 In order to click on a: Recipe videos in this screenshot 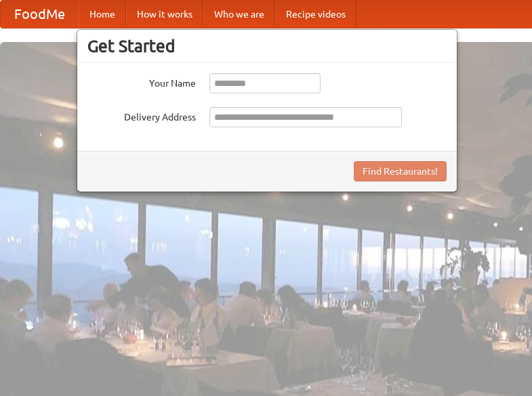, I will do `click(316, 14)`.